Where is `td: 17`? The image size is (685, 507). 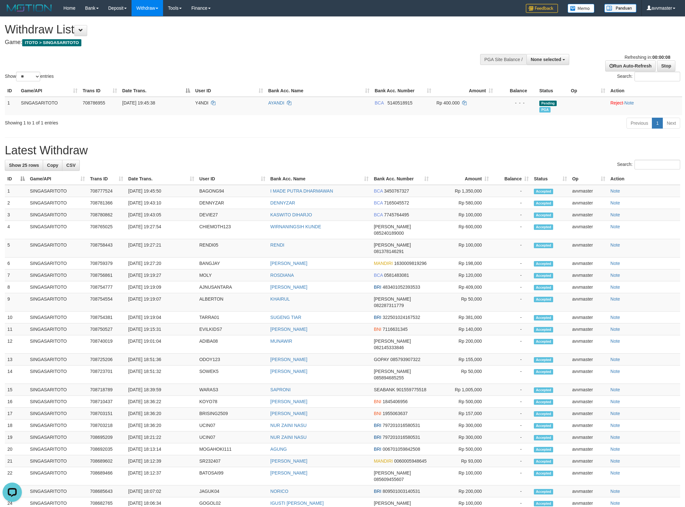
td: 17 is located at coordinates (16, 414).